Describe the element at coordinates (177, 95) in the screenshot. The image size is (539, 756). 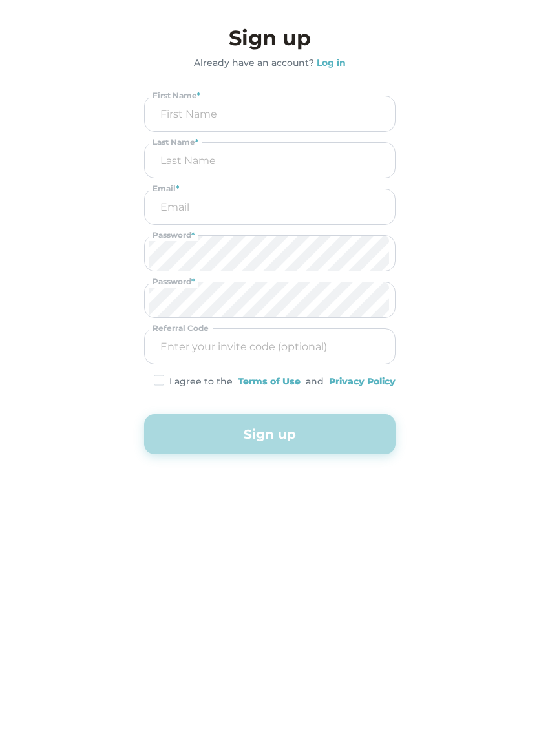
I see `div: First Name` at that location.